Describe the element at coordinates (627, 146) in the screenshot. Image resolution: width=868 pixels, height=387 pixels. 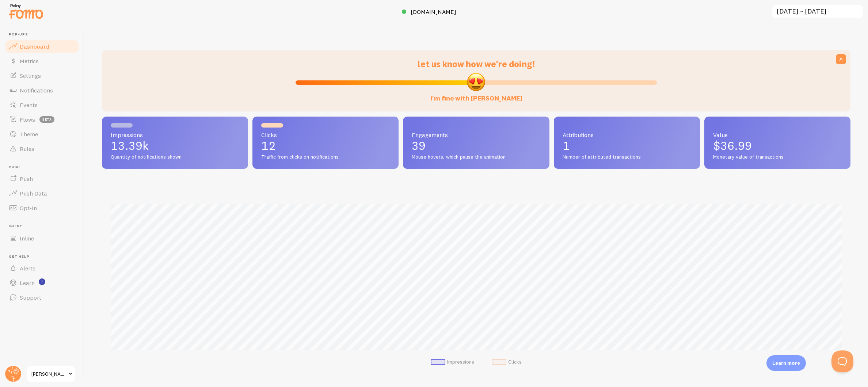
I see `p: 1` at that location.